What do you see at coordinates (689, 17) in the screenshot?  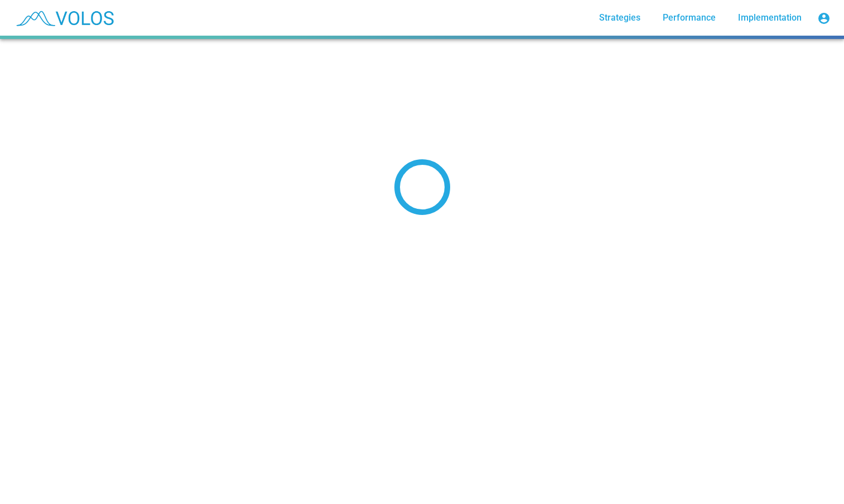 I see `span: Performance` at bounding box center [689, 17].